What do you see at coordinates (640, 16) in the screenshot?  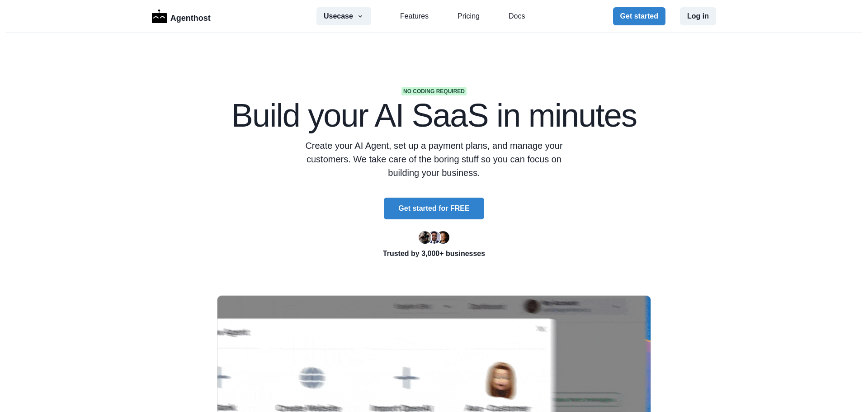 I see `button: Get started` at bounding box center [640, 16].